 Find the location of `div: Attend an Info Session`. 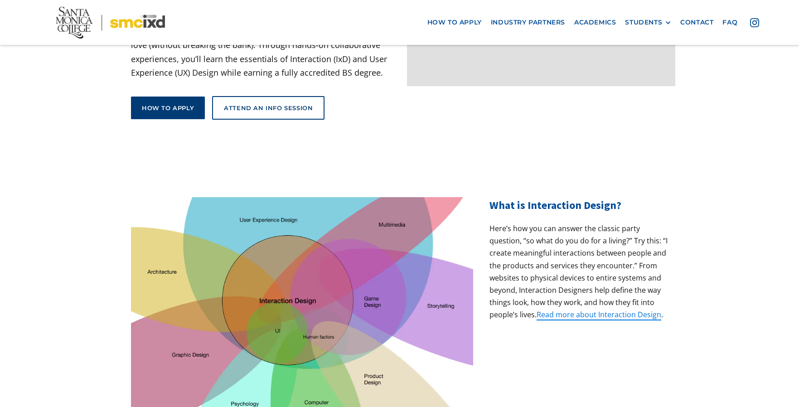

div: Attend an Info Session is located at coordinates (268, 108).